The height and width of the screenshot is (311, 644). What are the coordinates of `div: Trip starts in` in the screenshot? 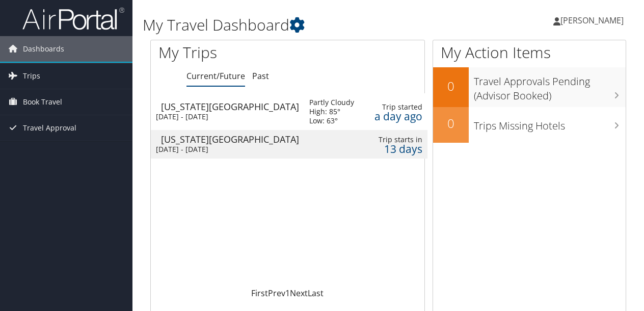 It's located at (399, 140).